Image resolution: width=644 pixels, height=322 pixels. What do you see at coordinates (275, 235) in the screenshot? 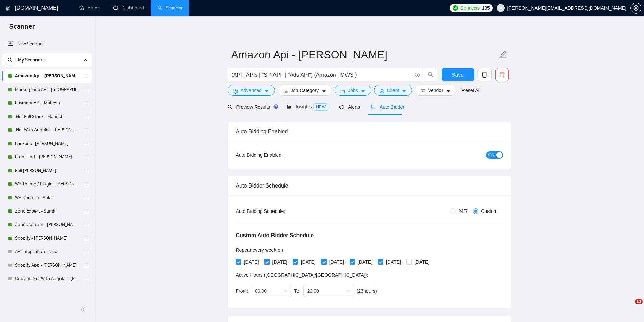
I see `h5: Custom Auto Bidder Schedule` at bounding box center [275, 235].